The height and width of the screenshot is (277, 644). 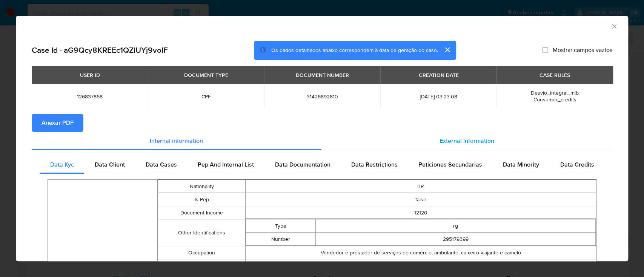 I want to click on td: Nationality, so click(x=201, y=186).